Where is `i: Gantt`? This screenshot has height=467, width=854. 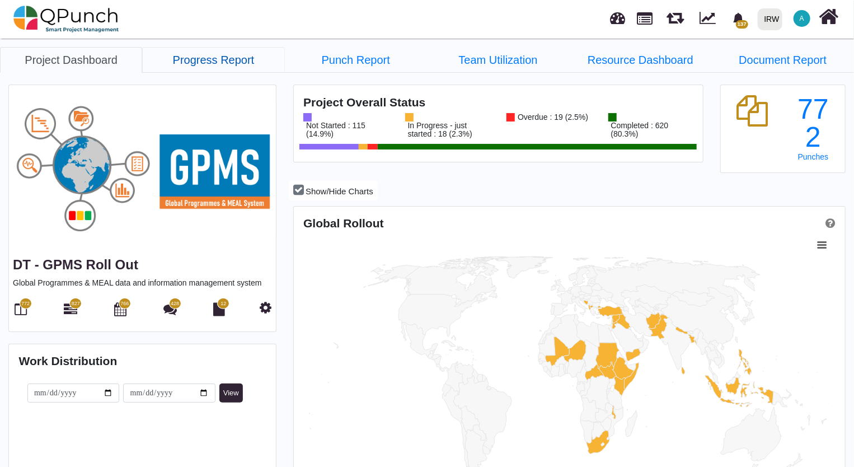
i: Gantt is located at coordinates (71, 309).